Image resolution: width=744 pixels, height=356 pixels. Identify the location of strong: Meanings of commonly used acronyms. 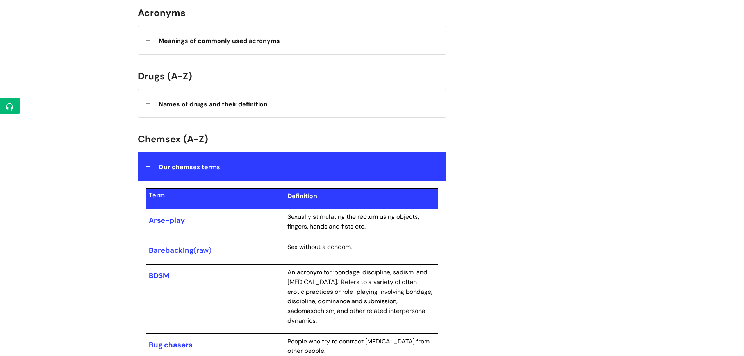
(219, 41).